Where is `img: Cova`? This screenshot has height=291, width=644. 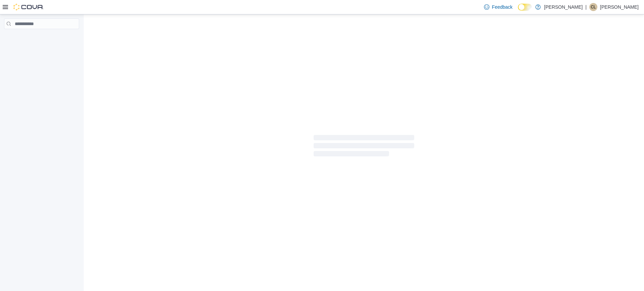 img: Cova is located at coordinates (29, 7).